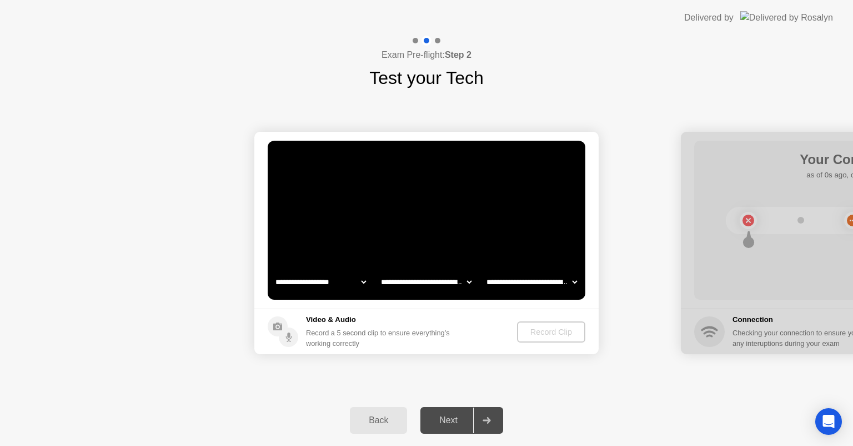  What do you see at coordinates (378, 420) in the screenshot?
I see `button: Back` at bounding box center [378, 420].